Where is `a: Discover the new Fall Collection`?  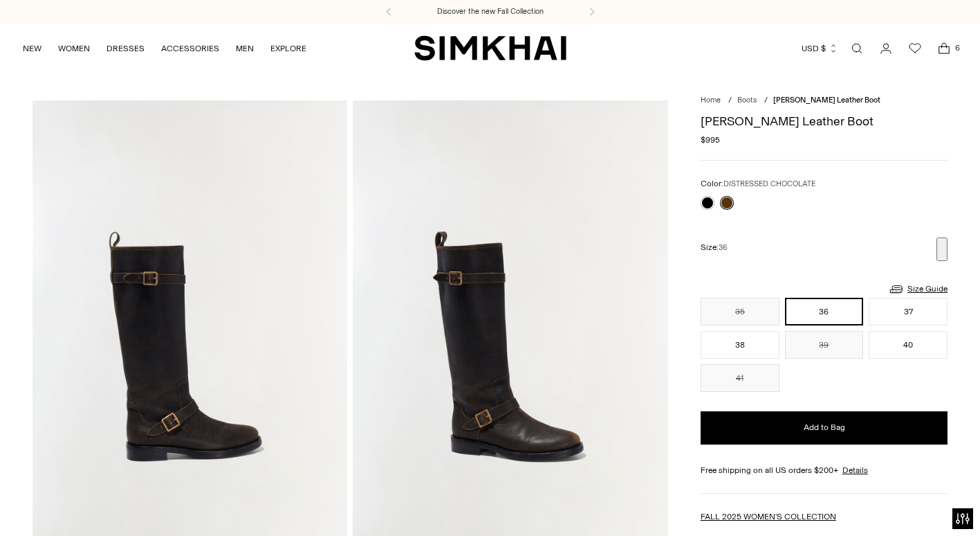 a: Discover the new Fall Collection is located at coordinates (491, 12).